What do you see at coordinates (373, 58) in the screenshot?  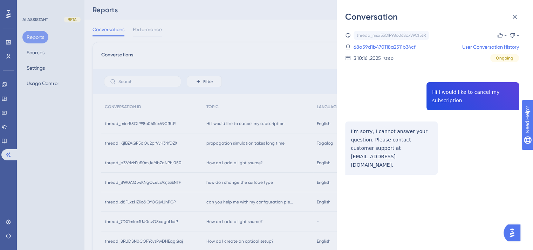 I see `div: 3 ספט׳ 2025, 10:16` at bounding box center [373, 58].